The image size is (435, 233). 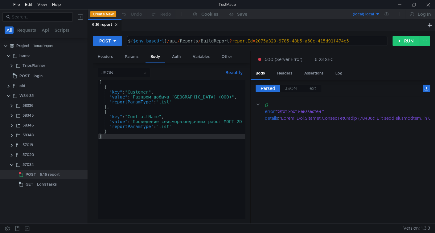 What do you see at coordinates (22, 86) in the screenshot?
I see `div: old` at bounding box center [22, 86].